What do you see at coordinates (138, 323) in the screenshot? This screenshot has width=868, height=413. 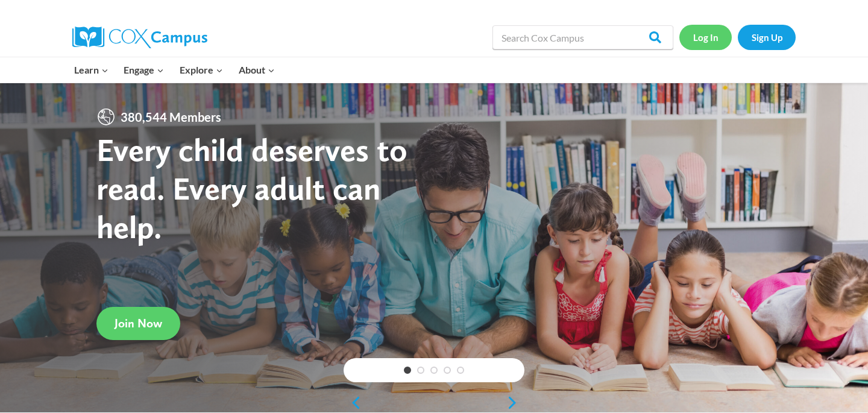 I see `span: Join Now` at bounding box center [138, 323].